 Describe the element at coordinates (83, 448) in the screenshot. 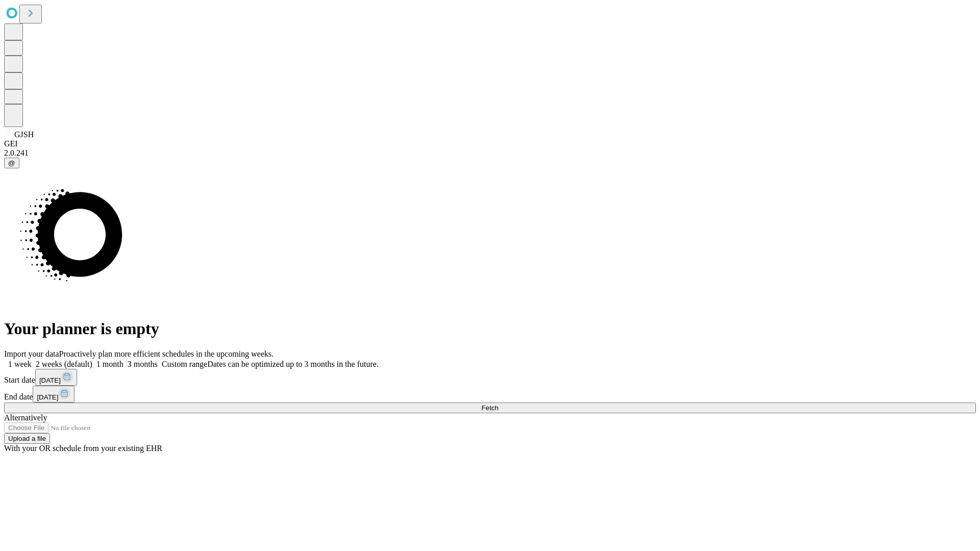

I see `span: With your OR schedule from your existing EHR` at that location.